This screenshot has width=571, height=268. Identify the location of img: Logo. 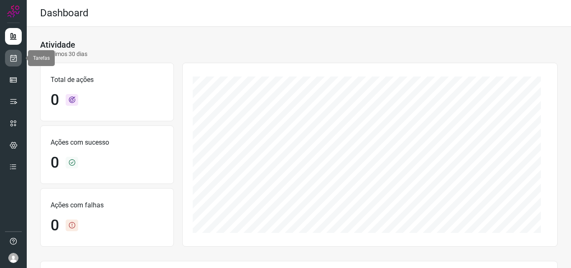
(13, 11).